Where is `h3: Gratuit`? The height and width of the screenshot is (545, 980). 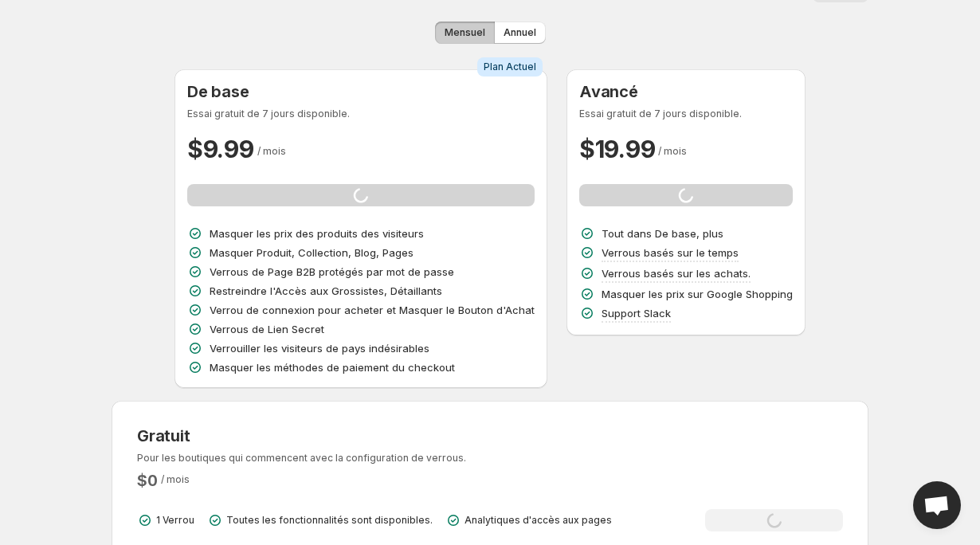
h3: Gratuit is located at coordinates (301, 436).